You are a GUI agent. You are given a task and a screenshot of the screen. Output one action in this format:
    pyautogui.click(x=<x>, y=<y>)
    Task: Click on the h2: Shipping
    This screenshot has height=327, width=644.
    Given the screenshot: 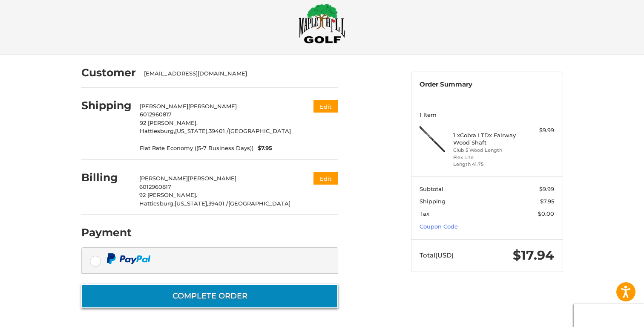 What is the action you would take?
    pyautogui.click(x=107, y=106)
    